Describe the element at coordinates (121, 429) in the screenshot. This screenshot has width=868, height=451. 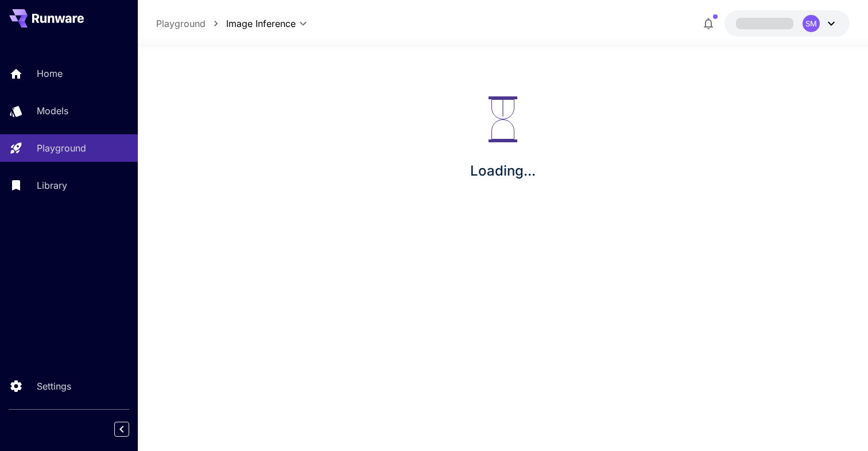
I see `button: Collapse sidebar` at that location.